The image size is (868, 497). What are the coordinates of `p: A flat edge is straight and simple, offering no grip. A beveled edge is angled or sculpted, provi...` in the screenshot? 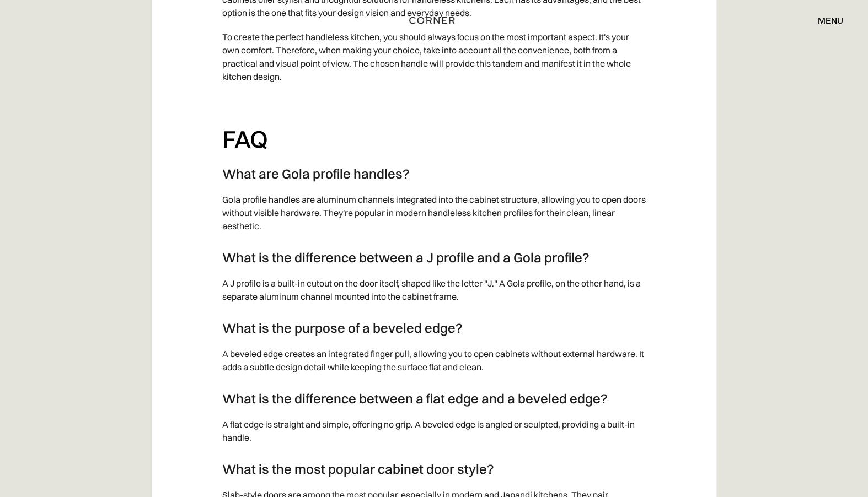 It's located at (434, 431).